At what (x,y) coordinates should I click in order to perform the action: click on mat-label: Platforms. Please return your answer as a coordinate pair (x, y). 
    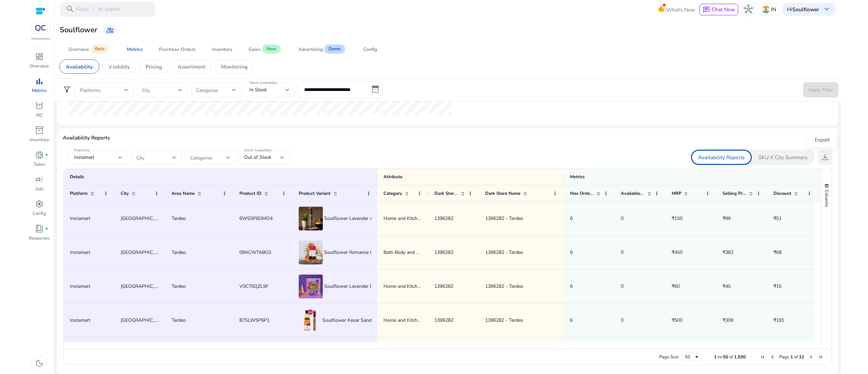
    Looking at the image, I should click on (82, 150).